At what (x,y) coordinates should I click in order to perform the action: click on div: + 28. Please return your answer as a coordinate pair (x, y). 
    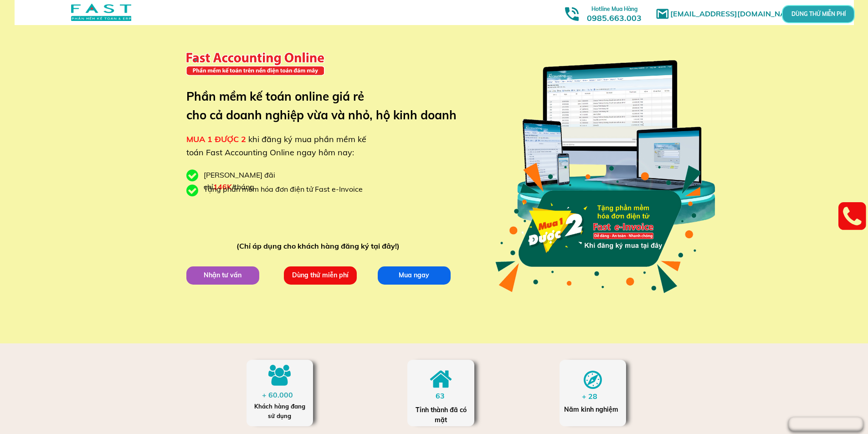
    Looking at the image, I should click on (594, 397).